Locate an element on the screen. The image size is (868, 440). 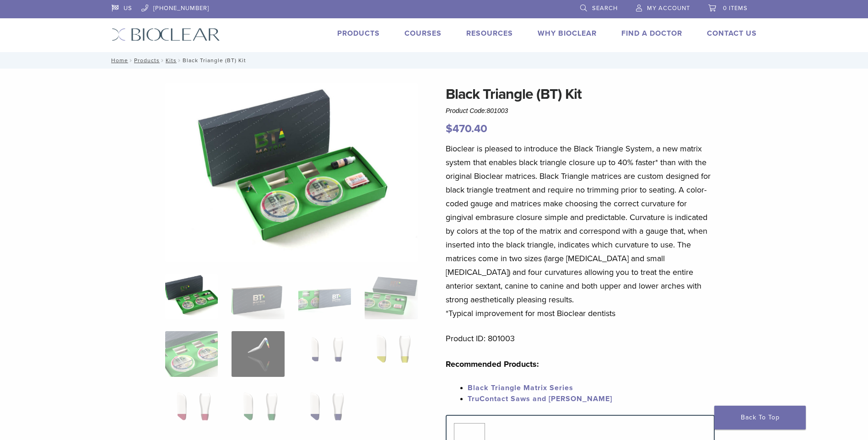
a: Black Triangle Matrix Series is located at coordinates (520, 388).